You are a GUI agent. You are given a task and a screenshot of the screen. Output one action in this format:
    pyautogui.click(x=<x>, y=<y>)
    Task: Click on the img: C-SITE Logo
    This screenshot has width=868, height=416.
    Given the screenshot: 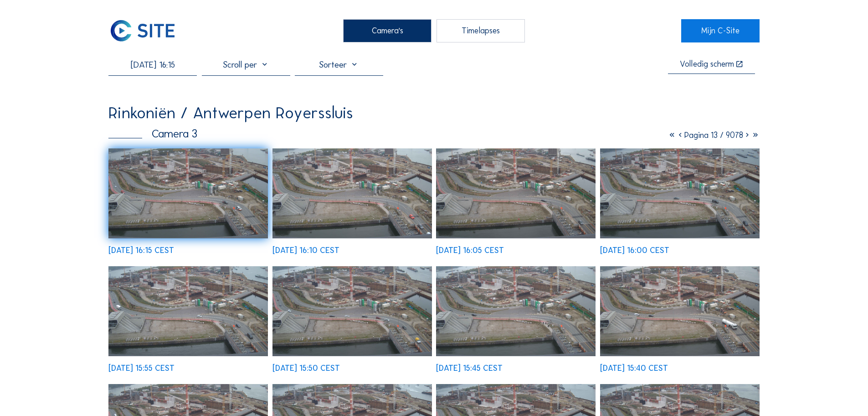 What is the action you would take?
    pyautogui.click(x=143, y=31)
    